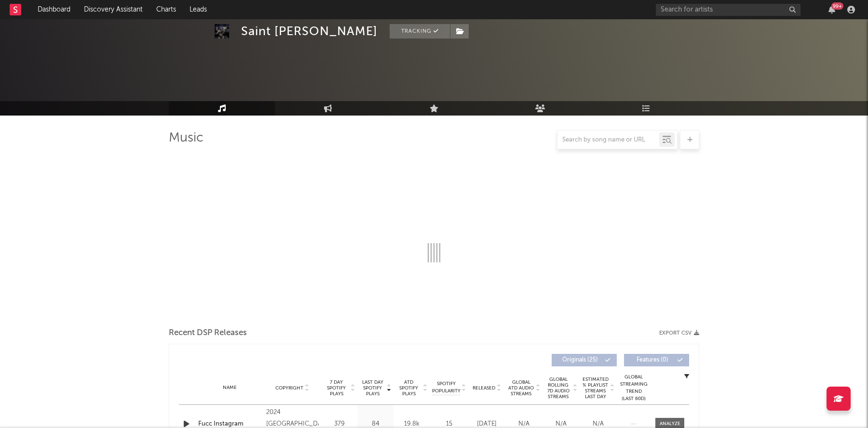 The width and height of the screenshot is (868, 428). Describe the element at coordinates (420, 32) in the screenshot. I see `button: Tracking` at that location.